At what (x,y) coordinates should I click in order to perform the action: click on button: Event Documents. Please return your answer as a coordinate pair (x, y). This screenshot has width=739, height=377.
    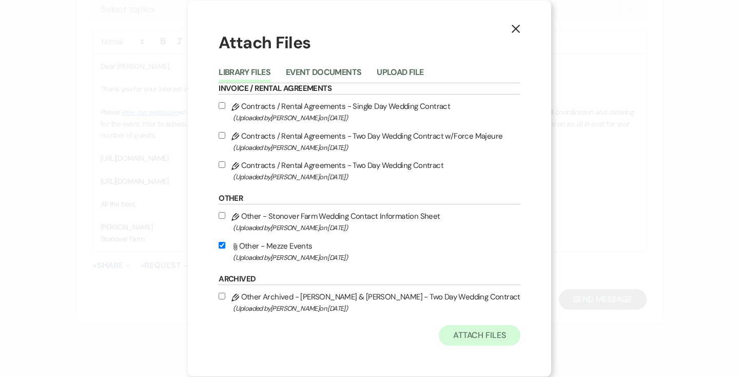
    Looking at the image, I should click on (323, 75).